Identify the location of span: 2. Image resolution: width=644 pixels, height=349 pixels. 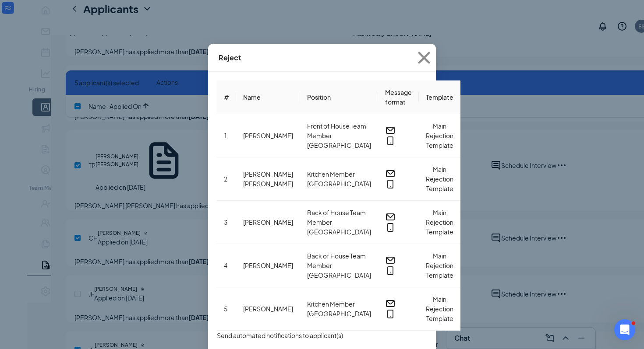
(225, 179).